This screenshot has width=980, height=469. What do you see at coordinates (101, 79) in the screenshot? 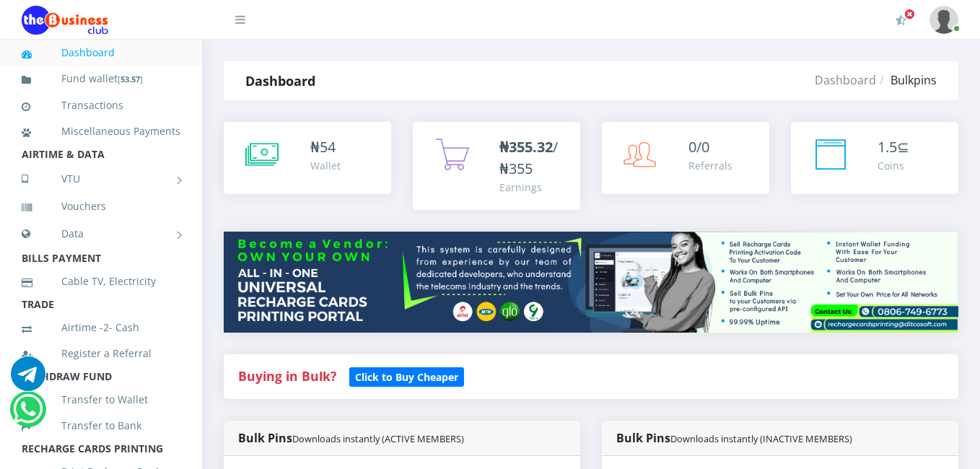
I see `a: Fund wallet[53.57]` at bounding box center [101, 79].